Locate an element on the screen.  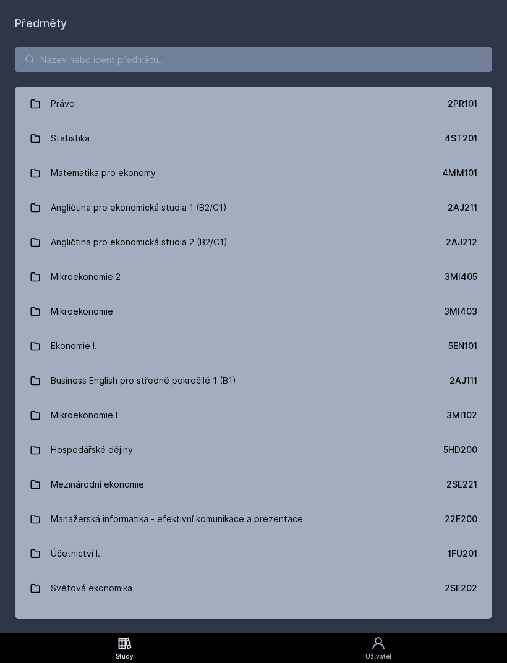
div: Statistika is located at coordinates (70, 138).